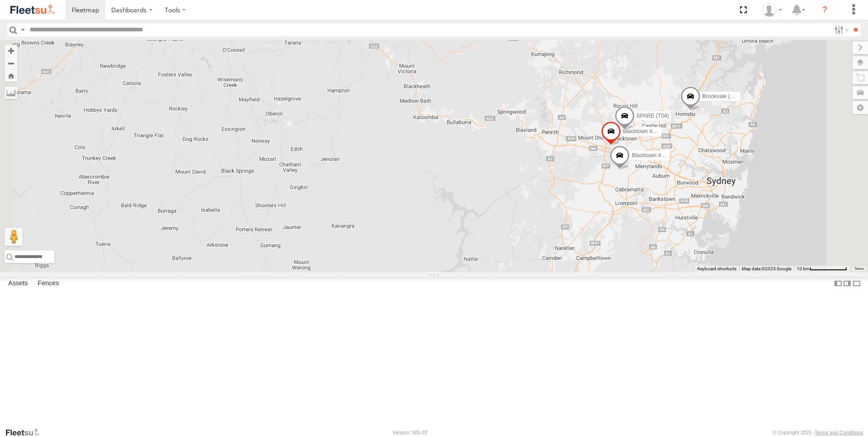 The image size is (868, 437). What do you see at coordinates (838, 283) in the screenshot?
I see `label: Dock Summary Table to the Left` at bounding box center [838, 283].